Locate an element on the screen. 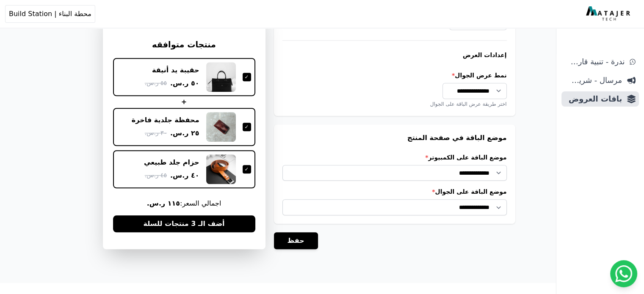 Image resolution: width=644 pixels, height=294 pixels. span: أضف الـ 3 منتجات للسلة is located at coordinates (184, 224).